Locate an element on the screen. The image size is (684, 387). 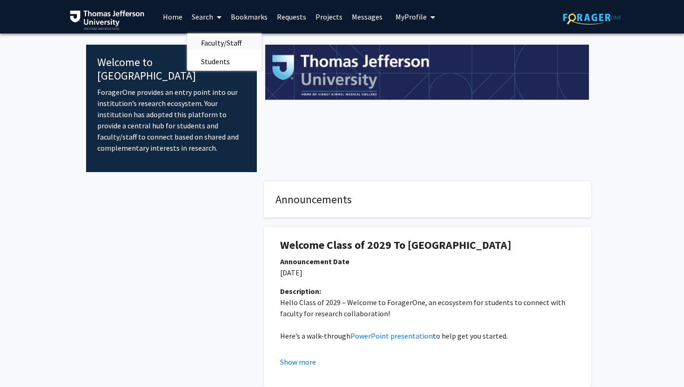
a: Search is located at coordinates (207, 17).